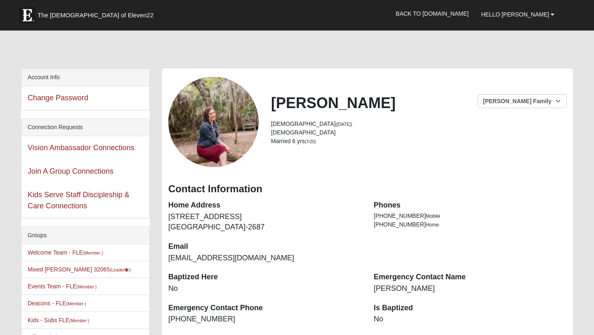  I want to click on a: Vision Ambassador Connections, so click(81, 148).